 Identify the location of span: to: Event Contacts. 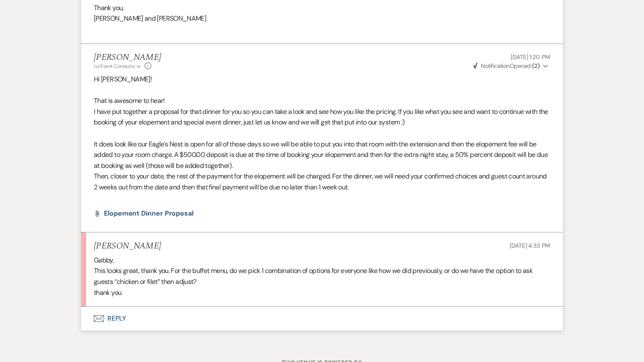
(114, 66).